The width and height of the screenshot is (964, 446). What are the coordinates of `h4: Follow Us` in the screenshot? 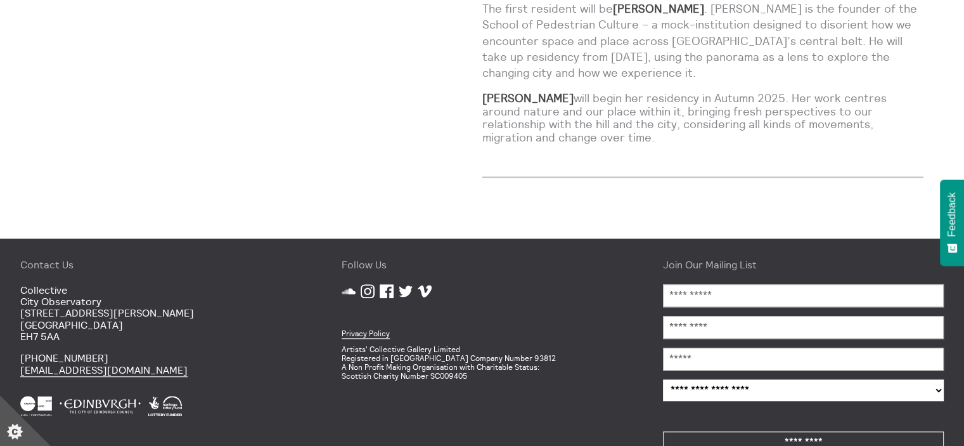 It's located at (482, 264).